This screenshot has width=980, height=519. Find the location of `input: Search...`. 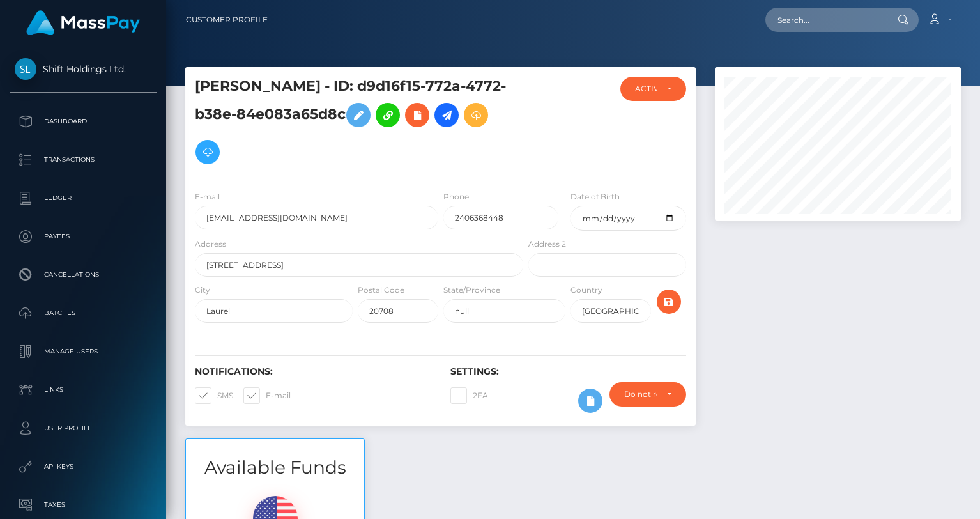

input: Search... is located at coordinates (825, 20).